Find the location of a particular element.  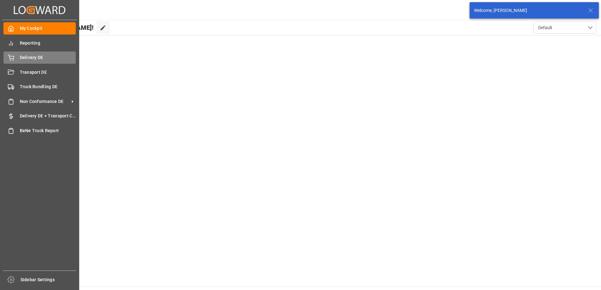

a: Reporting is located at coordinates (40, 43).